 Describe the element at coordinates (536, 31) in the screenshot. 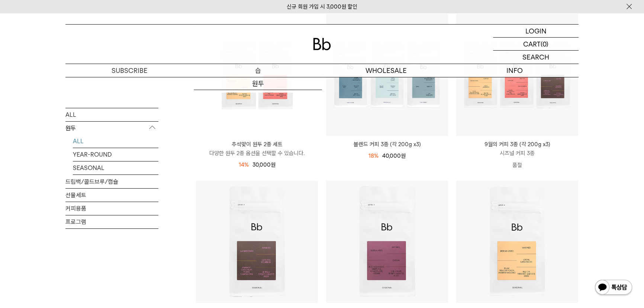

I see `a: LOGIN` at that location.